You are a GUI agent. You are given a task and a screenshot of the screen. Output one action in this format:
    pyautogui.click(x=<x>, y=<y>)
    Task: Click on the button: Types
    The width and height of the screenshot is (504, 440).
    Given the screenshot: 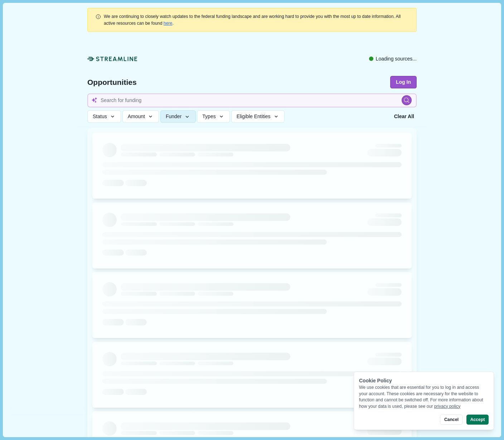 What is the action you would take?
    pyautogui.click(x=214, y=116)
    